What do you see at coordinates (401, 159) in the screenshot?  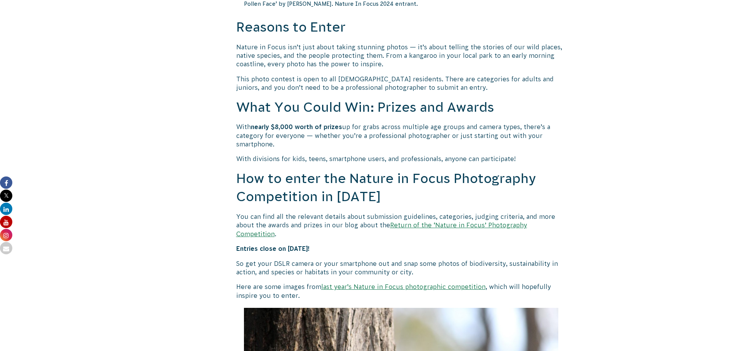 I see `p: With divisions for kids, teens, smartphone users, and professionals, anyone can participate!` at bounding box center [401, 159].